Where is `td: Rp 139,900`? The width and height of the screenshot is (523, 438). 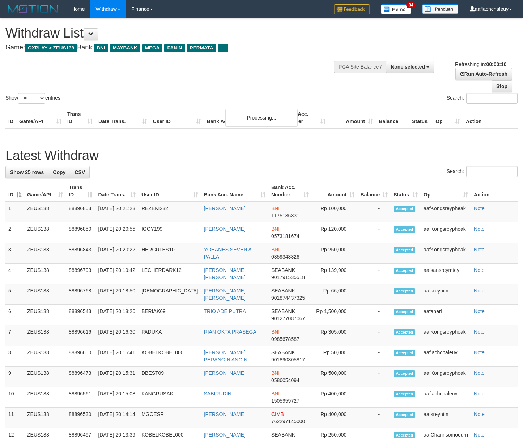 td: Rp 139,900 is located at coordinates (334, 274).